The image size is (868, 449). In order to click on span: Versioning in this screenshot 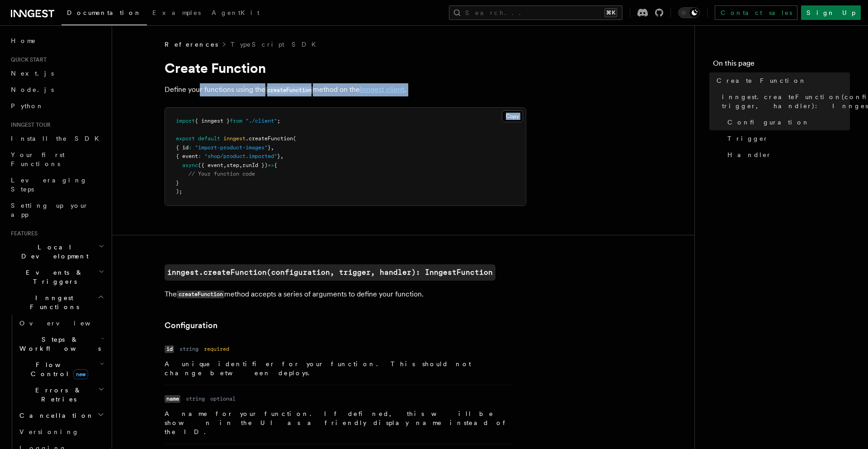, I will do `click(49, 431)`.